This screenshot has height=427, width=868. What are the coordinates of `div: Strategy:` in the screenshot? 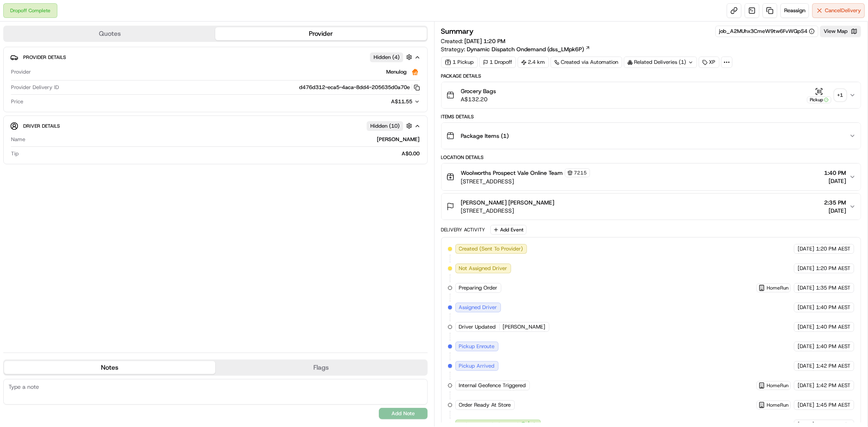 It's located at (515, 49).